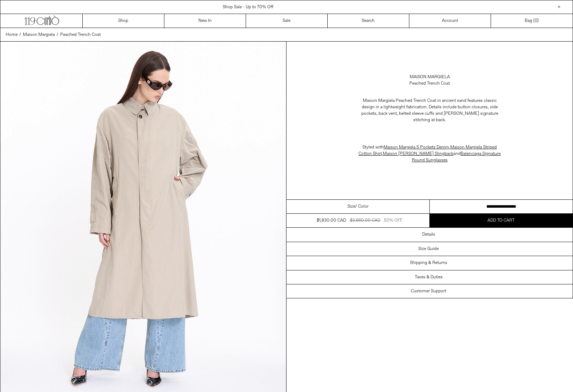 The image size is (573, 392). What do you see at coordinates (12, 35) in the screenshot?
I see `span: Home` at bounding box center [12, 35].